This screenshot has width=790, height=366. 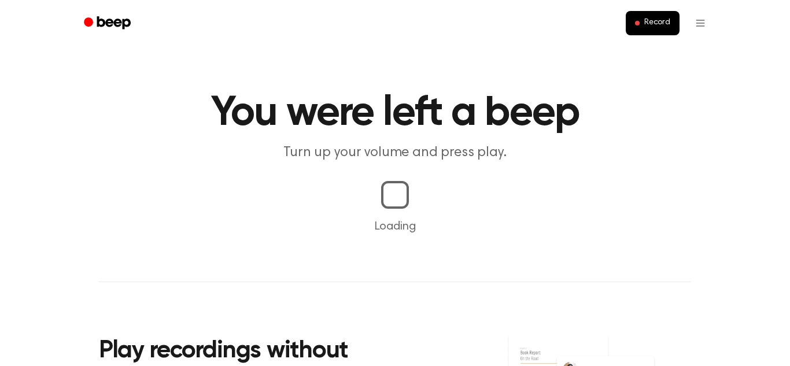 What do you see at coordinates (395, 227) in the screenshot?
I see `p: Loading` at bounding box center [395, 227].